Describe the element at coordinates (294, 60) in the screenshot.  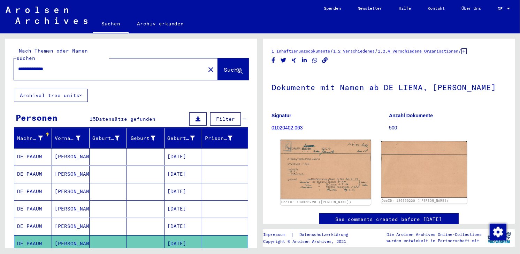
I see `button: Share on Xing` at that location.